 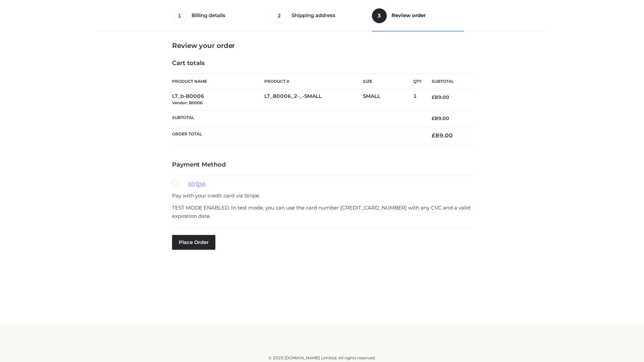 I want to click on button: Place order, so click(x=193, y=242).